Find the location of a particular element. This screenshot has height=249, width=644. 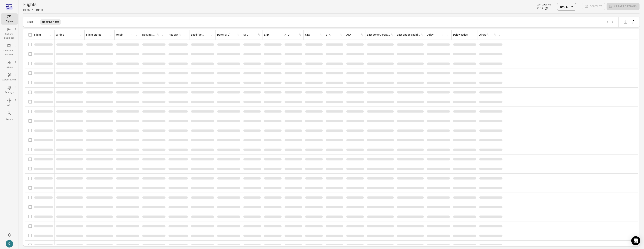

div: Sort by STD in ascending order is located at coordinates (252, 35).